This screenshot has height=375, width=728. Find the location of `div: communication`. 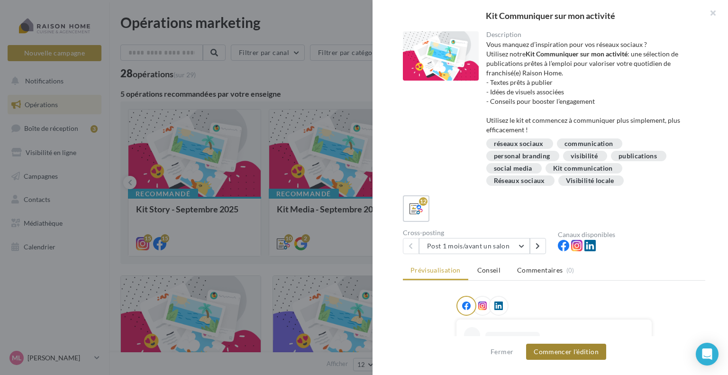

div: communication is located at coordinates (588, 144).